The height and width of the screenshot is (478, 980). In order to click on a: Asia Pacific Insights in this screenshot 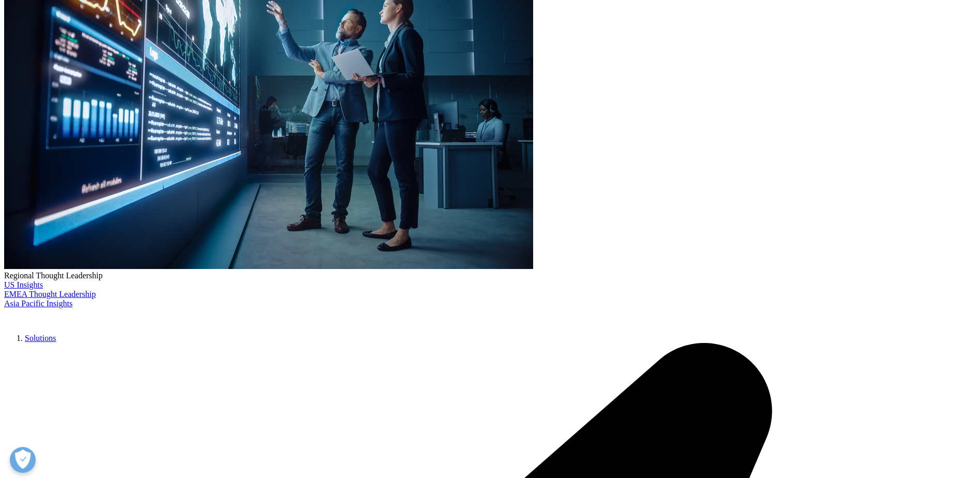, I will do `click(38, 303)`.